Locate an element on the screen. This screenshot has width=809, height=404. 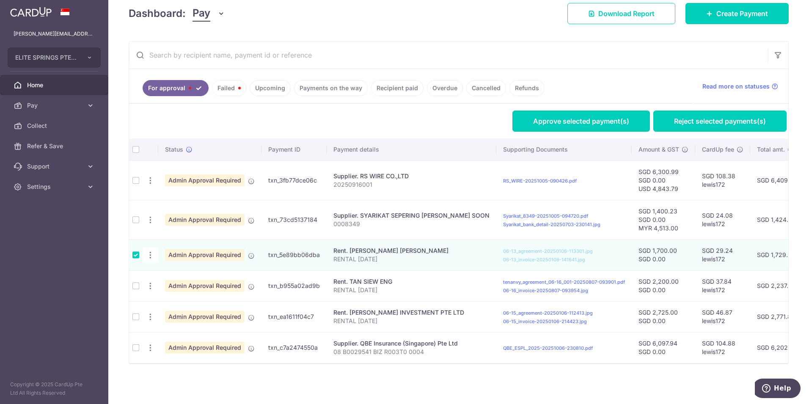
span: Create Payment is located at coordinates (743, 14).